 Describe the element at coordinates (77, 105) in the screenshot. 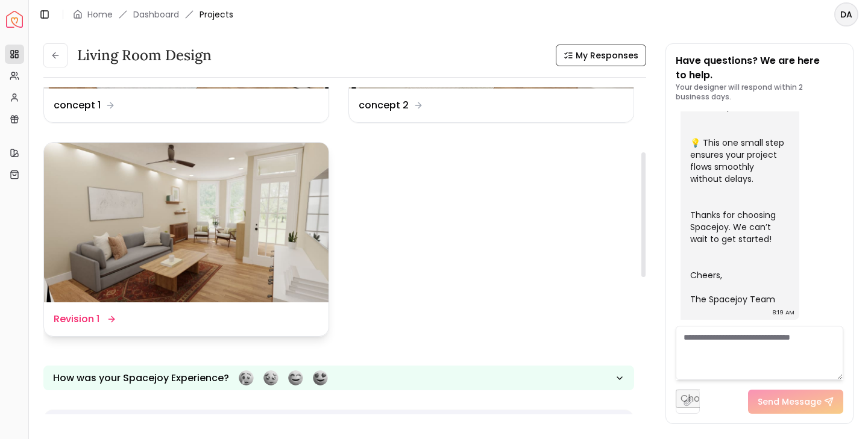

I see `dd: concept 1` at that location.